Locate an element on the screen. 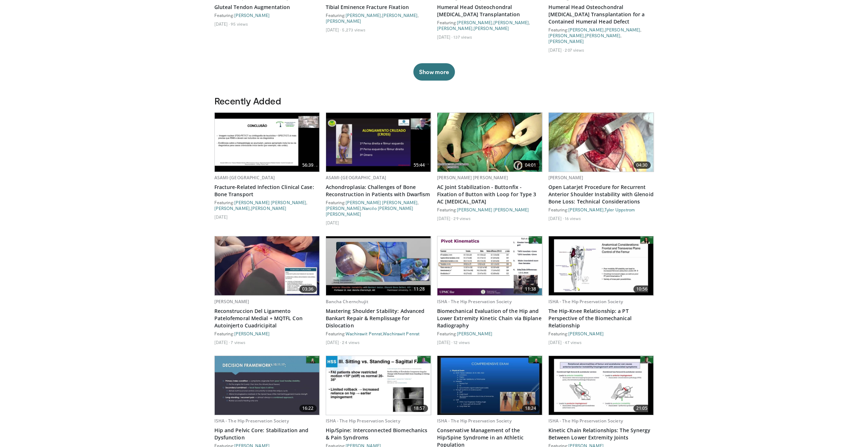  li: 7 views is located at coordinates (238, 342).